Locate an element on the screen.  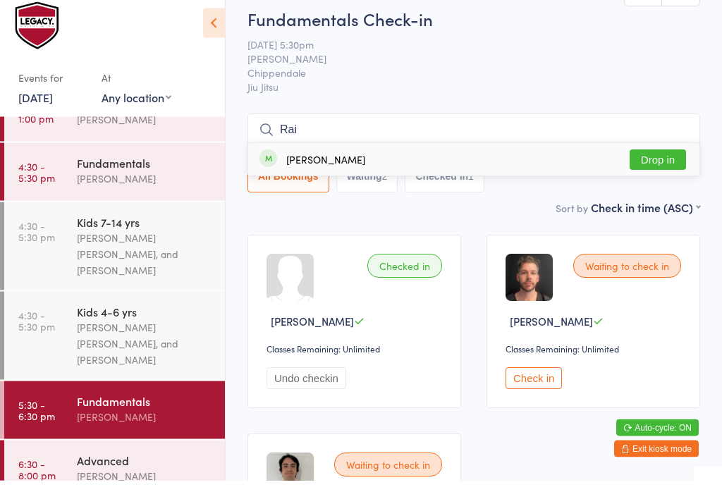
time: 5:30 - 6:30 pm is located at coordinates (37, 421).